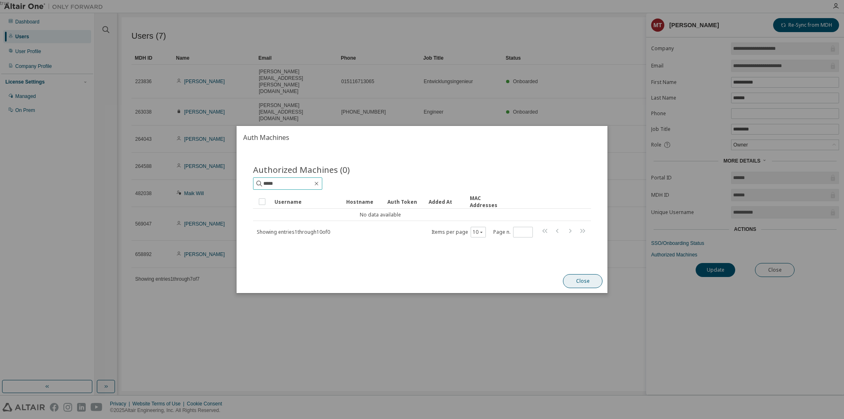 The image size is (844, 419). What do you see at coordinates (422, 138) in the screenshot?
I see `h2: Auth Machines` at bounding box center [422, 138].